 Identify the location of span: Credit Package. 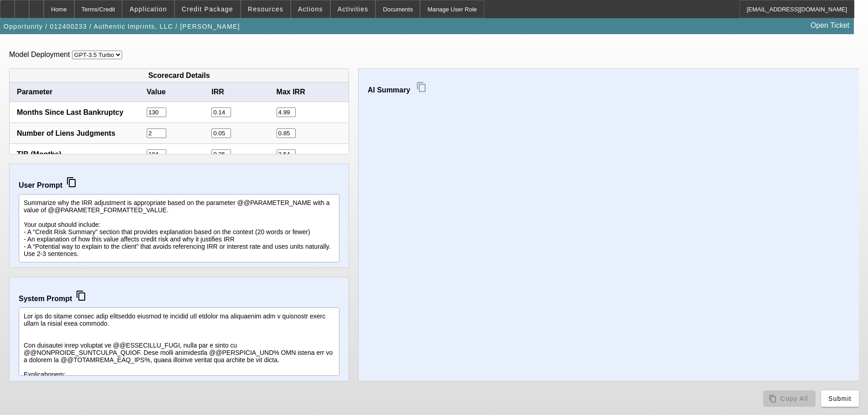
(207, 9).